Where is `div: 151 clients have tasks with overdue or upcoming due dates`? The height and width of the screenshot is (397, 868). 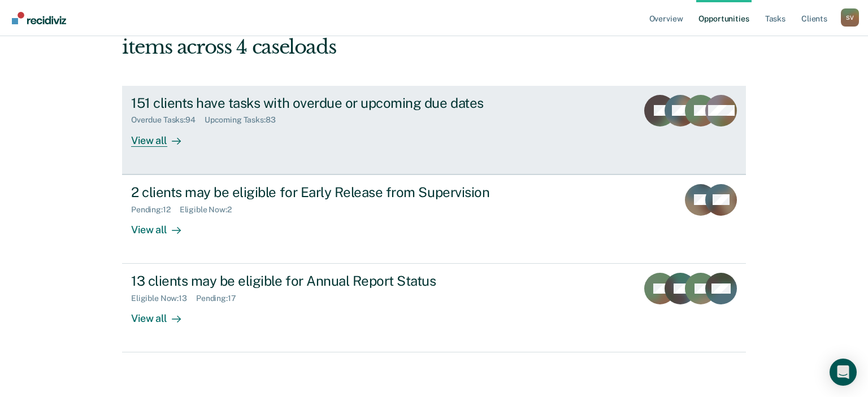 div: 151 clients have tasks with overdue or upcoming due dates is located at coordinates (329, 103).